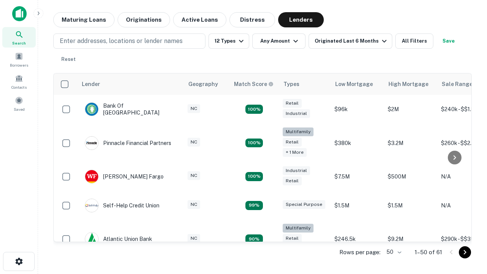 The height and width of the screenshot is (274, 487). What do you see at coordinates (254, 239) in the screenshot?
I see `div: Matching Properties: 10, hasApolloMatch: undefined` at bounding box center [254, 239].